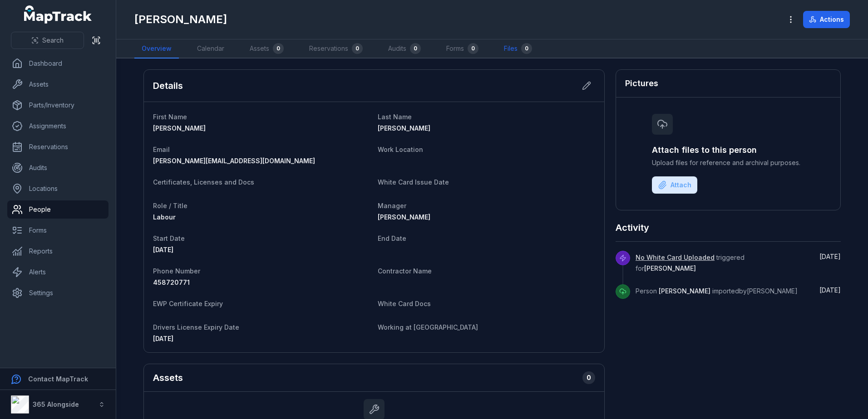  What do you see at coordinates (826, 19) in the screenshot?
I see `button: Actions` at bounding box center [826, 19].